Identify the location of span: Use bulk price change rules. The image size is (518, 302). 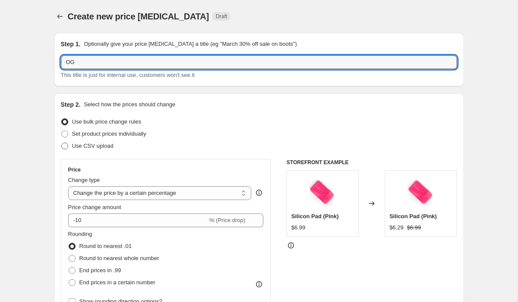
(107, 121).